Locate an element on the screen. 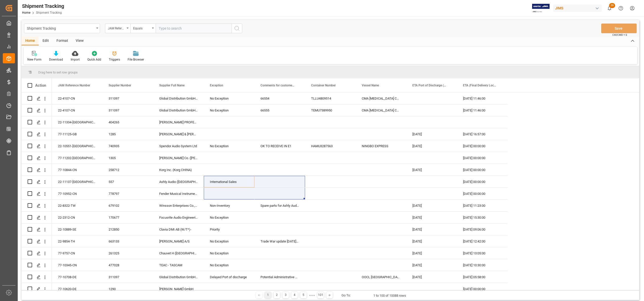 The height and width of the screenshot is (301, 644). div: Focusrite Audio Engineering (W/T*)- is located at coordinates (178, 217).